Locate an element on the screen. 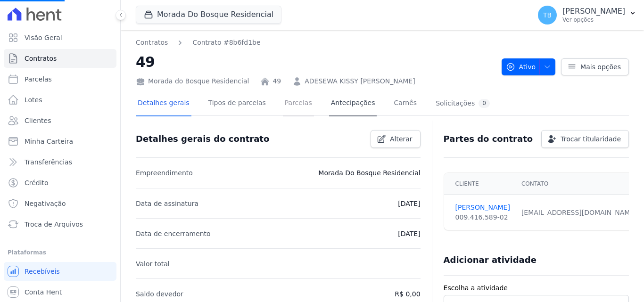  div: Morada do Bosque Residencial is located at coordinates (192, 81).